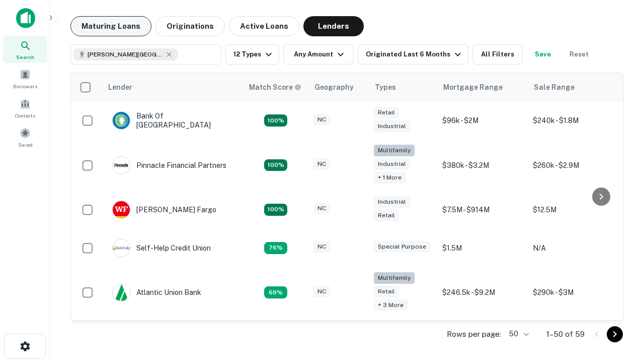 The height and width of the screenshot is (363, 644). What do you see at coordinates (554, 87) in the screenshot?
I see `div: Sale Range` at bounding box center [554, 87].